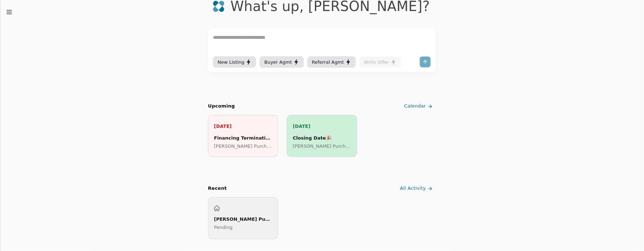  What do you see at coordinates (281, 62) in the screenshot?
I see `button: Buyer Agmt` at bounding box center [281, 62].